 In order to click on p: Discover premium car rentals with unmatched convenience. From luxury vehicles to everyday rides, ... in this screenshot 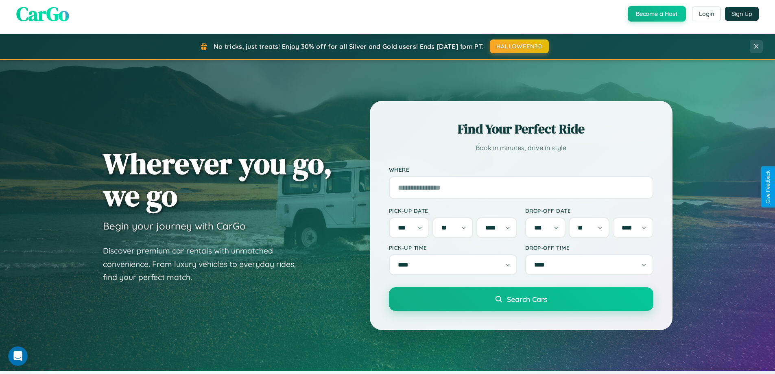, I will do `click(205, 264)`.